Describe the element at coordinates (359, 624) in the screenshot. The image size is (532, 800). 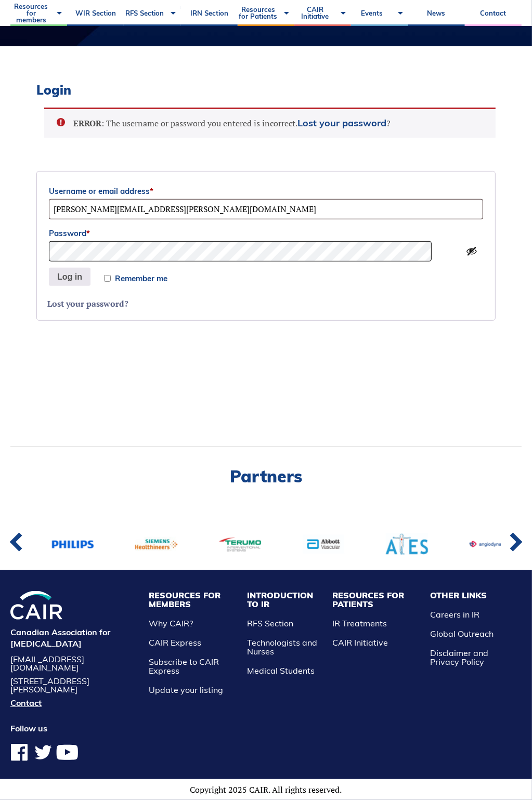
I see `a: IR Treatments` at that location.